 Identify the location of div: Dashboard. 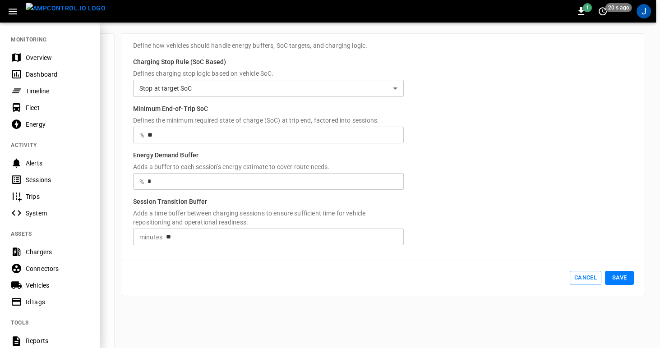
(57, 74).